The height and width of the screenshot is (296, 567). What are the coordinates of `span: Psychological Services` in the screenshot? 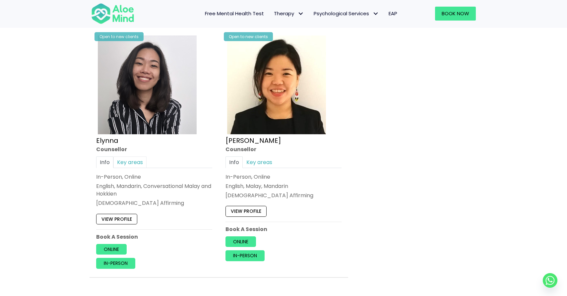 It's located at (346, 13).